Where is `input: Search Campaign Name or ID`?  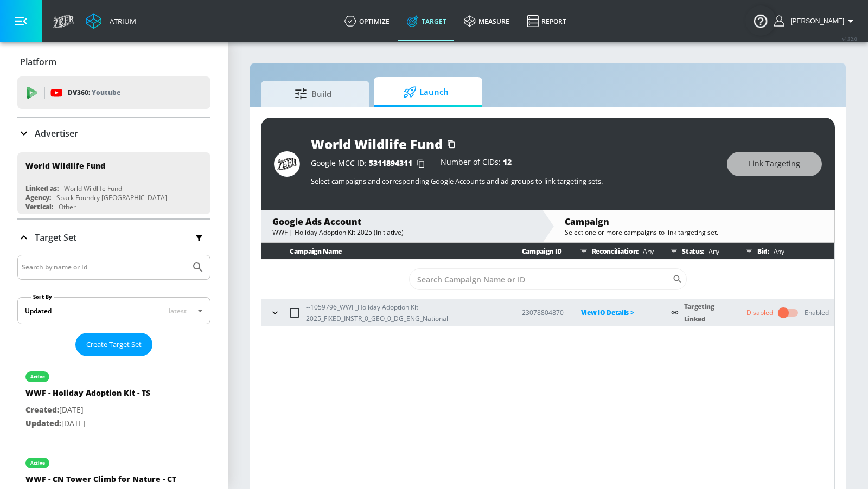
input: Search Campaign Name or ID is located at coordinates (540, 280).